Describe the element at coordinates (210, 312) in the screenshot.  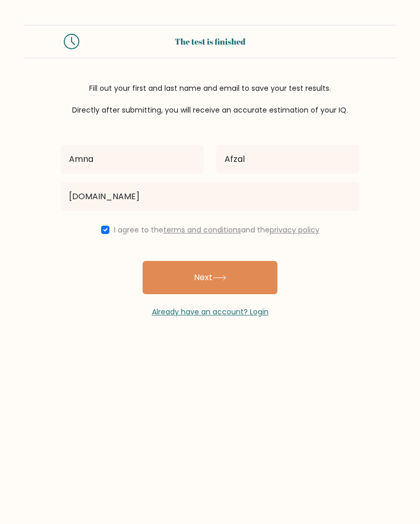
I see `a: Already have an account? Login` at that location.